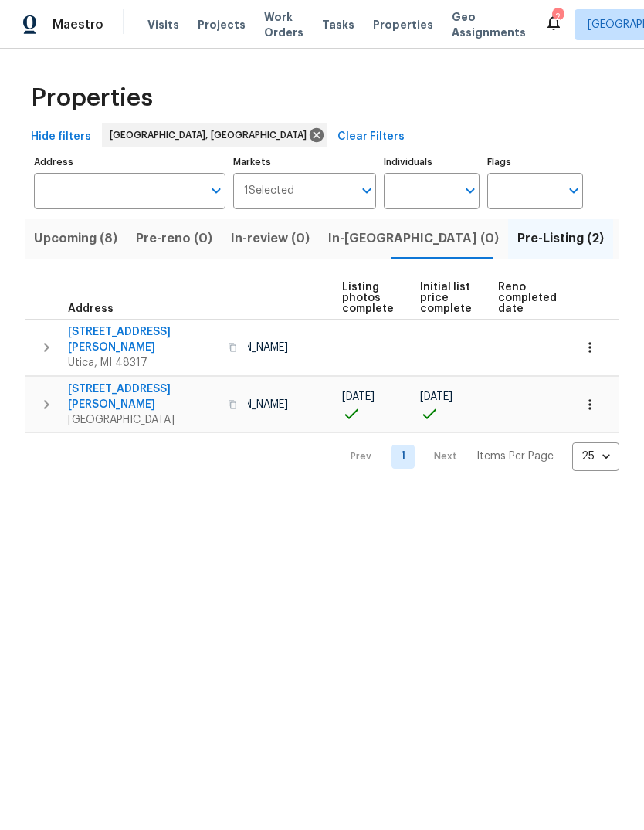 The height and width of the screenshot is (830, 644). Describe the element at coordinates (61, 136) in the screenshot. I see `button: Hide filters` at that location.